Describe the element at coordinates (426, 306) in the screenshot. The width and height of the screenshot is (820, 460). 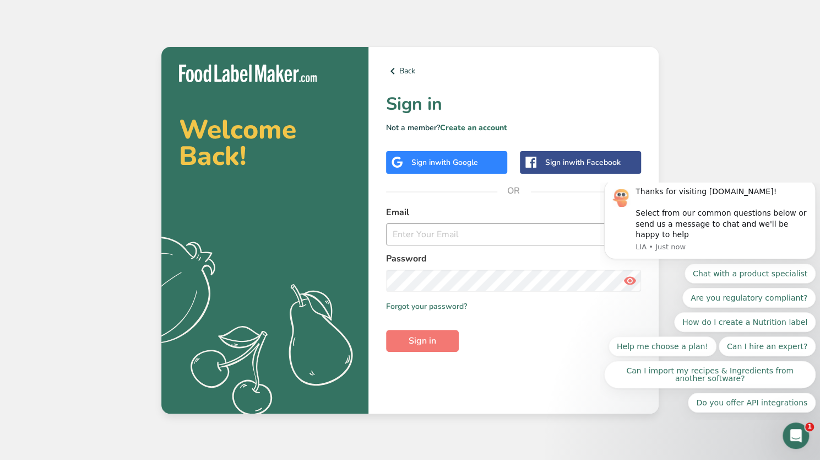
I see `a: Forgot your password?` at that location.